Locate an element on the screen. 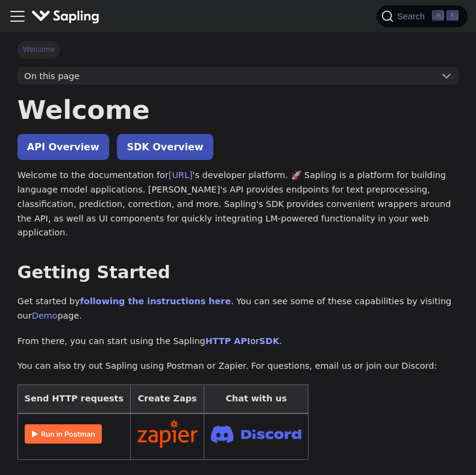  p: Get started by . You can see some of these capabilities by visiting our page. is located at coordinates (238, 309).